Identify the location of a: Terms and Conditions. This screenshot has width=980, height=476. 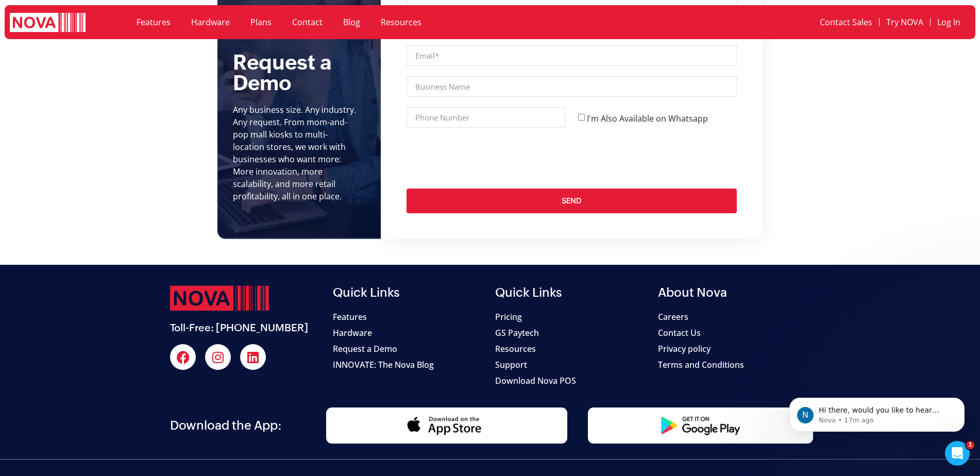
(734, 364).